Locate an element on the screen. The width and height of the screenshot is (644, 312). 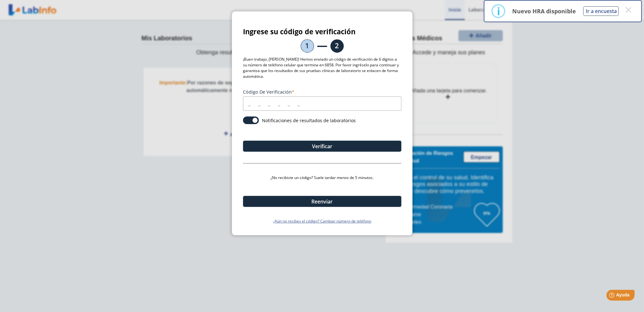
a: ¿Aún no recibes el código? Cambiar número de teléfono is located at coordinates (322, 221).